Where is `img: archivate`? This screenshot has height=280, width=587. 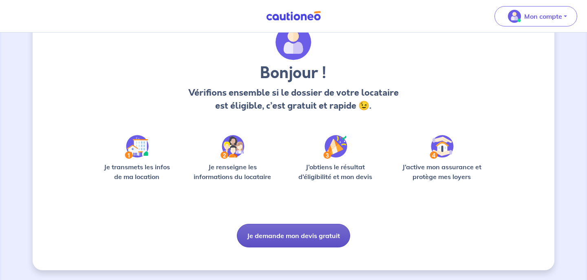 img: archivate is located at coordinates (293, 42).